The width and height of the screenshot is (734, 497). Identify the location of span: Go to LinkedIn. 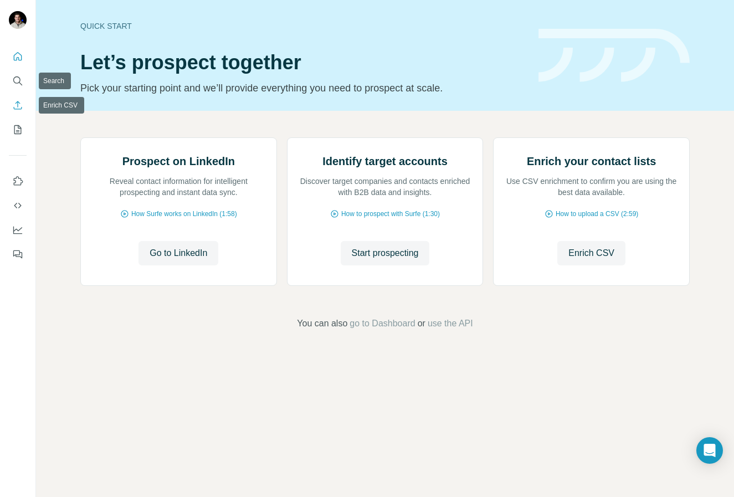
(178, 253).